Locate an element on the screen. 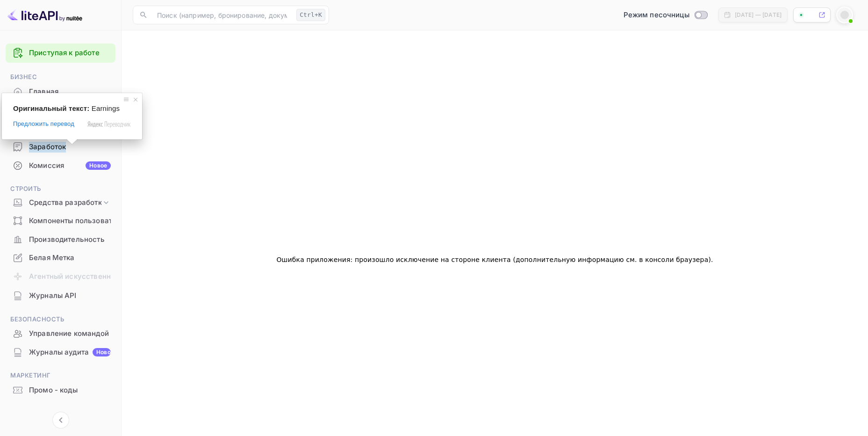 Image resolution: width=868 pixels, height=436 pixels. ya-tr-span: Управление командой is located at coordinates (69, 334).